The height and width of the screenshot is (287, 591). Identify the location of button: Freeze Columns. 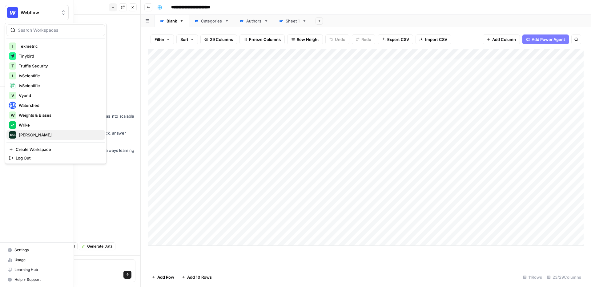
(262, 39).